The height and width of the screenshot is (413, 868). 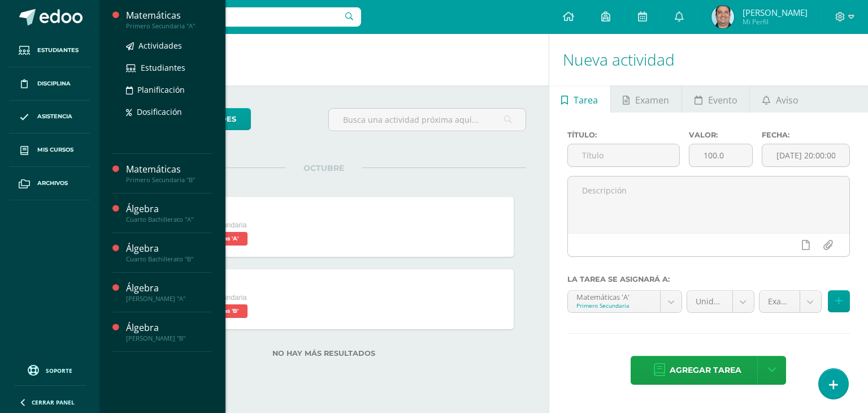 What do you see at coordinates (54, 84) in the screenshot?
I see `span: Disciplina` at bounding box center [54, 84].